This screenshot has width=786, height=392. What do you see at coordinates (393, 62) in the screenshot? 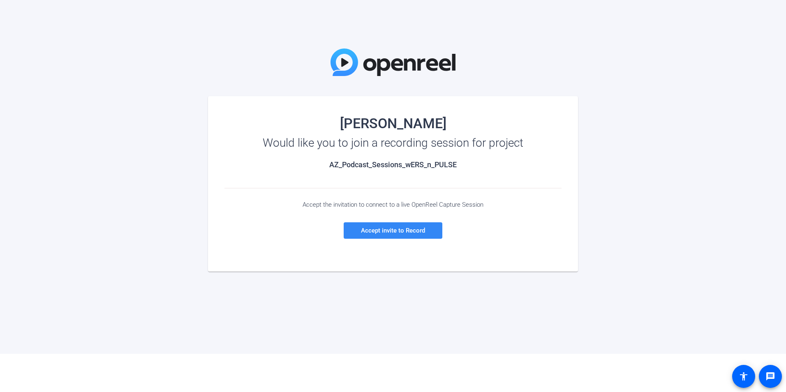
I see `img: OpenReel Logo` at bounding box center [393, 62].